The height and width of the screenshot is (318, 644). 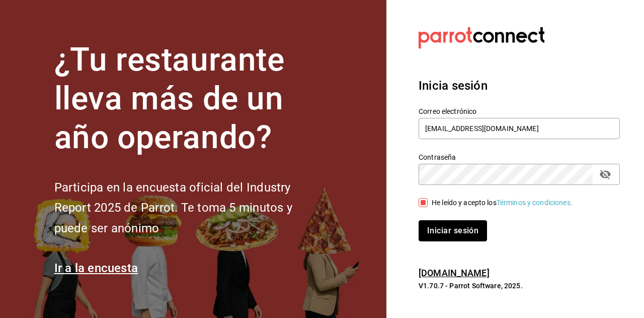 I want to click on a: Términos y condiciones., so click(x=534, y=203).